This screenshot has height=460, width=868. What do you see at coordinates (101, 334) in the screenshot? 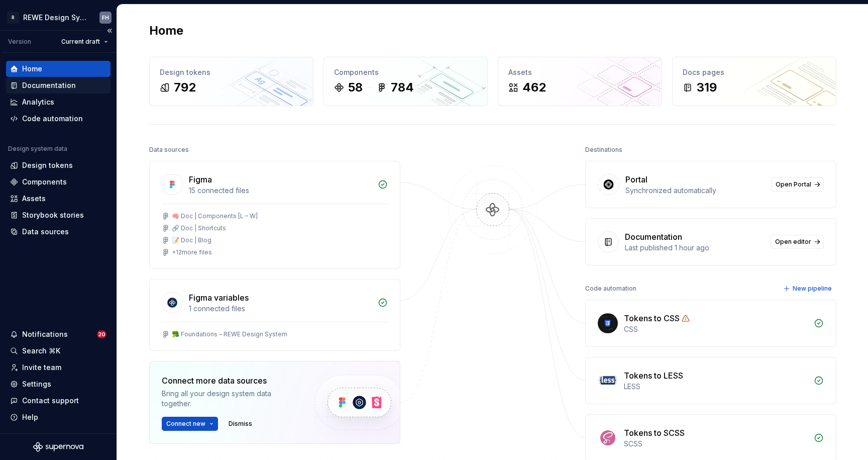
I see `span: 20` at bounding box center [101, 334].